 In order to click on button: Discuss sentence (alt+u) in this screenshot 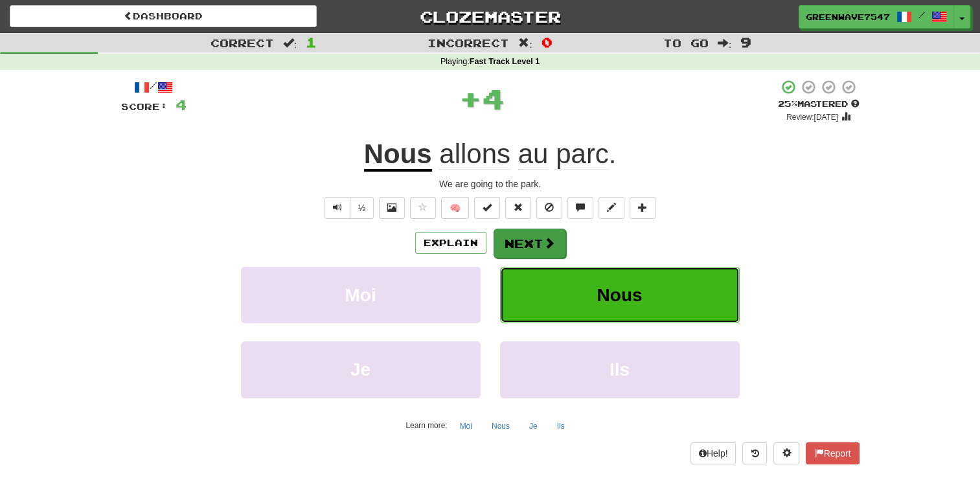, I will do `click(580, 208)`.